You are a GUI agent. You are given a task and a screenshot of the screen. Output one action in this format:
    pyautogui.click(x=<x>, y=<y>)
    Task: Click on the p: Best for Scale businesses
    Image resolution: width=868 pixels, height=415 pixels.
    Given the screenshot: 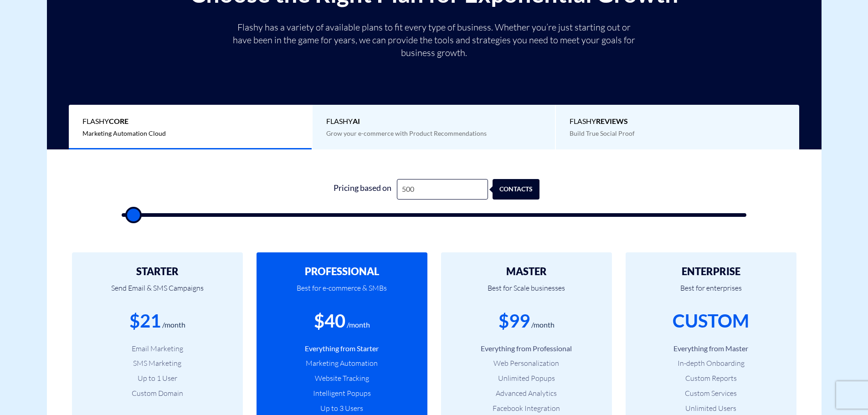 What is the action you would take?
    pyautogui.click(x=527, y=292)
    